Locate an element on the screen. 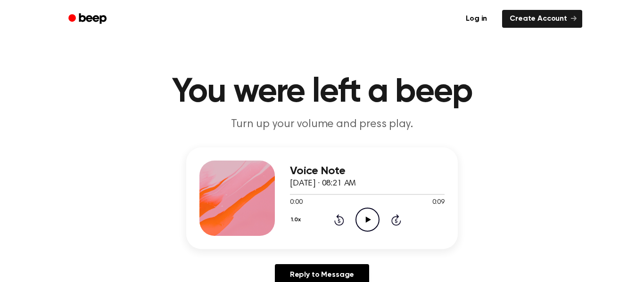 The height and width of the screenshot is (282, 644). a: Beep is located at coordinates (88, 19).